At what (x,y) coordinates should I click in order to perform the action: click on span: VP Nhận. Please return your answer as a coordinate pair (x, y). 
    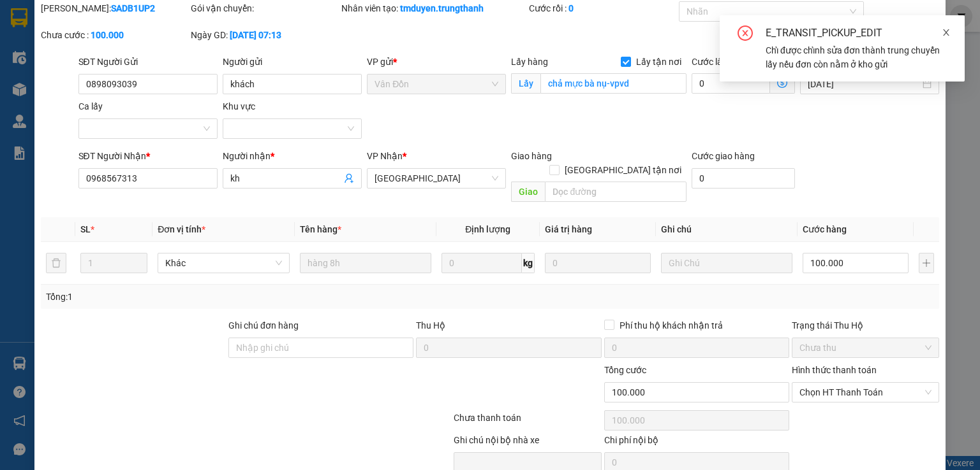
    Looking at the image, I should click on (385, 156).